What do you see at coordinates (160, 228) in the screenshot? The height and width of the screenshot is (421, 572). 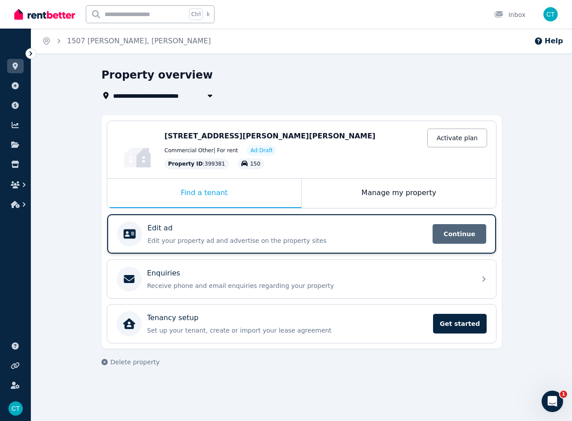 I see `p: Edit ad` at bounding box center [160, 228].